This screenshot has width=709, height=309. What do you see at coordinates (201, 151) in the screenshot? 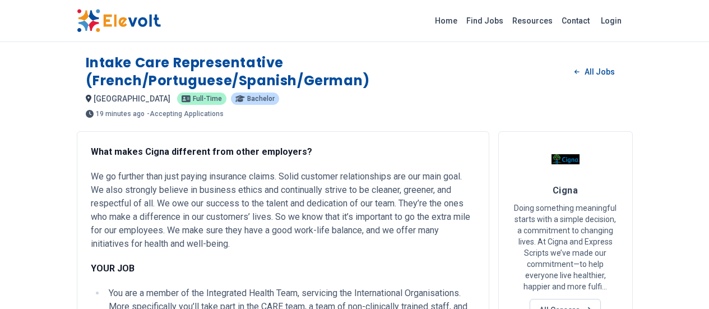
I see `strong: What makes Cigna different from other employers?` at bounding box center [201, 151].